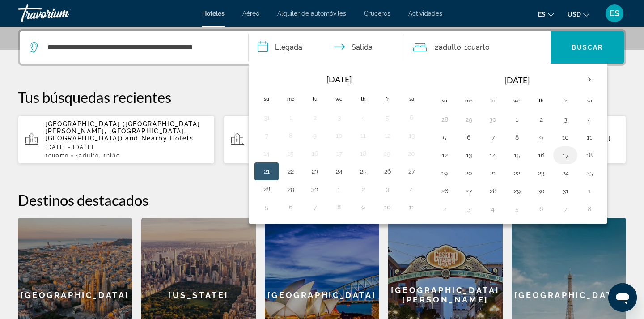 The height and width of the screenshot is (319, 644). What do you see at coordinates (546, 14) in the screenshot?
I see `button: Change language` at bounding box center [546, 14].